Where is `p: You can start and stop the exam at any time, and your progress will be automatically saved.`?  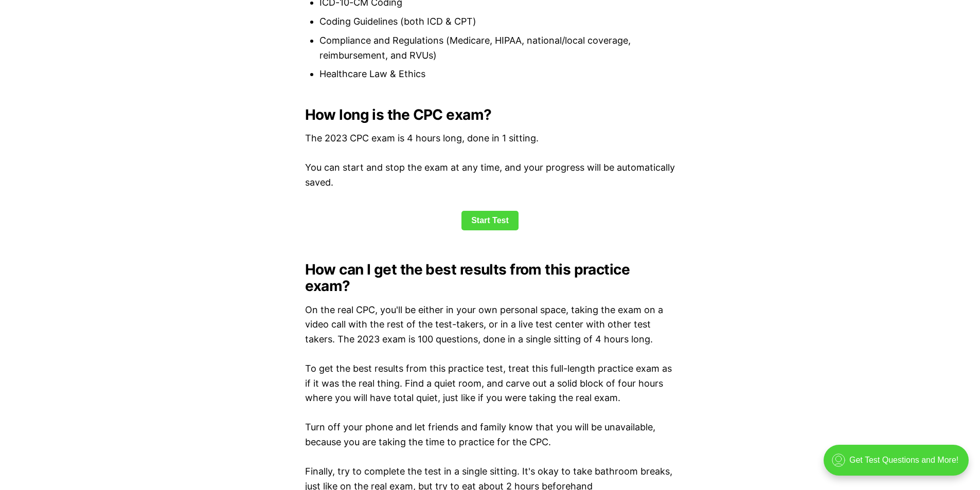 p: You can start and stop the exam at any time, and your progress will be automatically saved. is located at coordinates (490, 175).